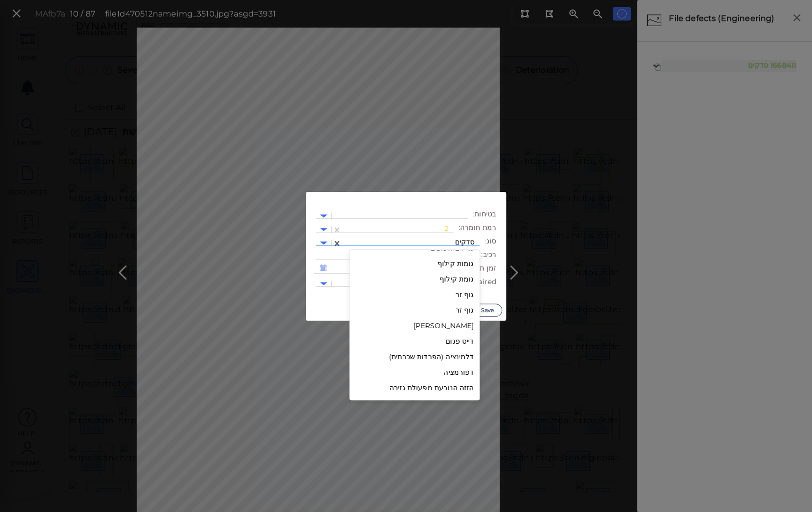 The image size is (812, 512). Describe the element at coordinates (477, 227) in the screenshot. I see `span: רמת חומרה :` at that location.